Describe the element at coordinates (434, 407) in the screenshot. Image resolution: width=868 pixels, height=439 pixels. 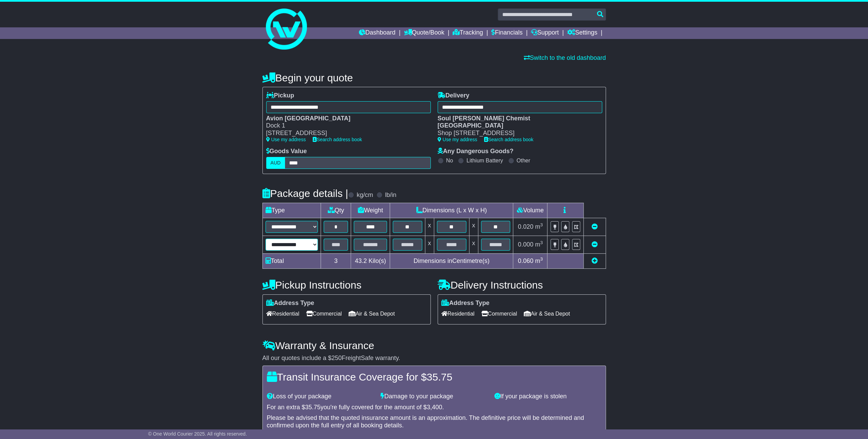
I see `span: 3,400` at that location.